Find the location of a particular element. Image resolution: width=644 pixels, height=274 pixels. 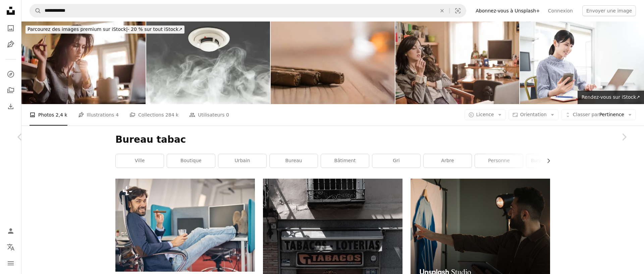

a: Abonnez-vous à Unsplash+ is located at coordinates (508, 11).